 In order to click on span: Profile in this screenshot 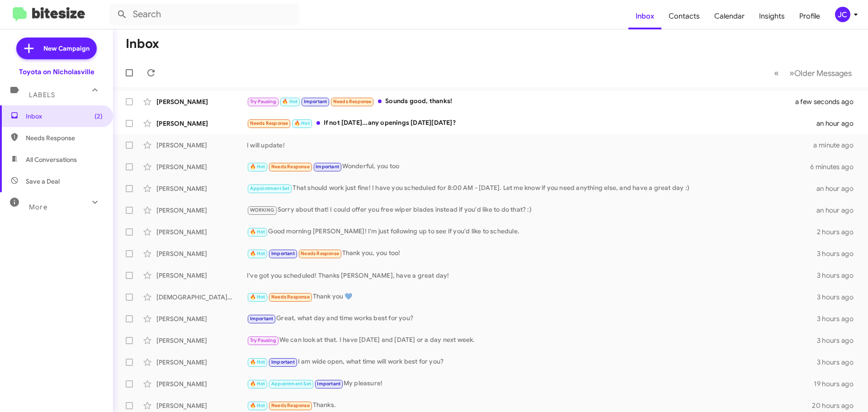, I will do `click(810, 16)`.